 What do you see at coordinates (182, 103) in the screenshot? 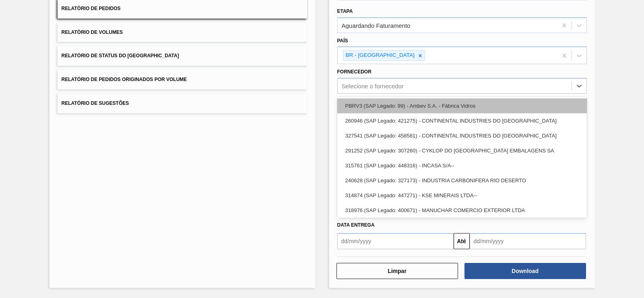
I see `button: Relatório de Sugestões` at bounding box center [182, 103].